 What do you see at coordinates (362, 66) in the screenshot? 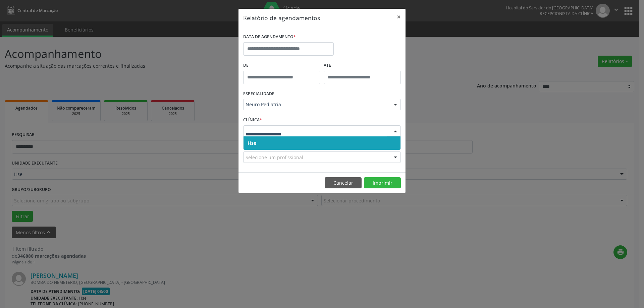
I see `label: ATÉ` at bounding box center [362, 66].